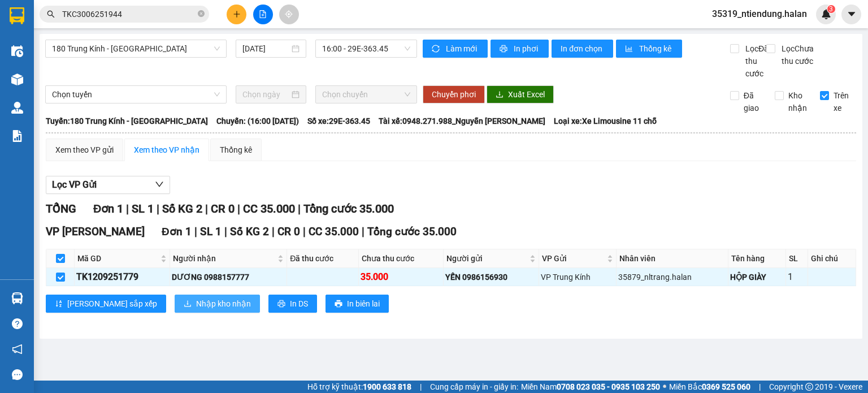 The width and height of the screenshot is (868, 393). What do you see at coordinates (852, 14) in the screenshot?
I see `span: caret-down` at bounding box center [852, 14].